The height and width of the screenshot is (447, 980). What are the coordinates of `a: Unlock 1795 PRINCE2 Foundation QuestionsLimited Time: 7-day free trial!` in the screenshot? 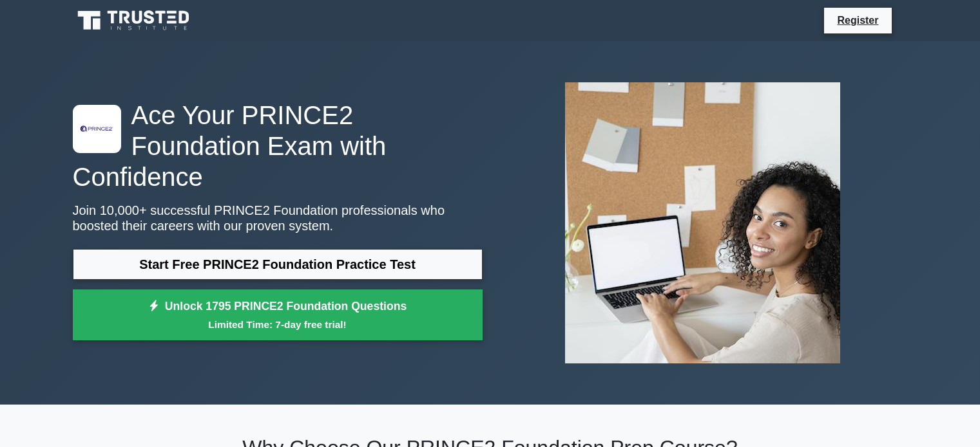 It's located at (278, 316).